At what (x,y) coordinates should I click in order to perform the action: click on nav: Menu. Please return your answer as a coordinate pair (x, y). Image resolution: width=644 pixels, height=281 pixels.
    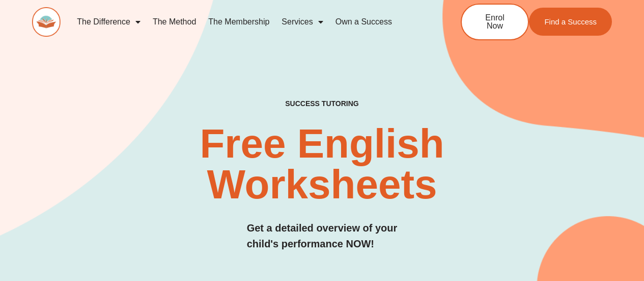
    Looking at the image, I should click on (249, 22).